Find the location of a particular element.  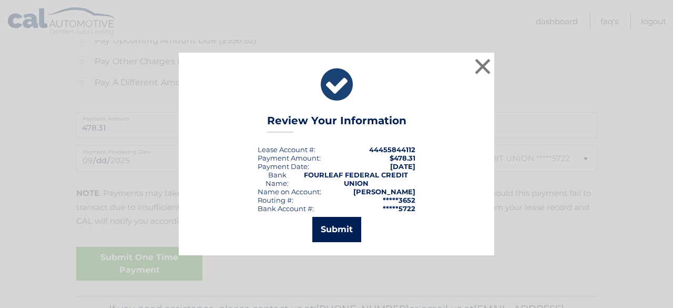

div: Lease Account #: is located at coordinates (287, 149).